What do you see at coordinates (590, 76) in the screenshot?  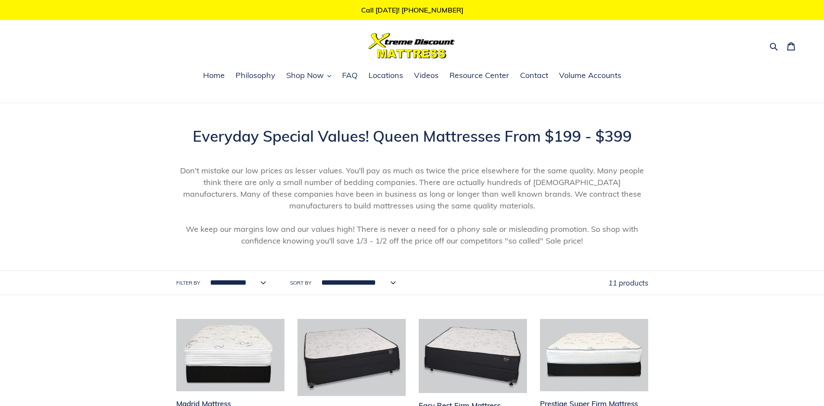 I see `a: Volume Accounts` at bounding box center [590, 76].